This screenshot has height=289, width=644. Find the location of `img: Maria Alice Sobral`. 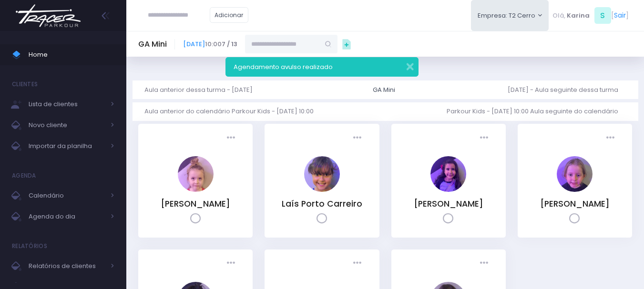

img: Maria Alice Sobral is located at coordinates (574, 174).